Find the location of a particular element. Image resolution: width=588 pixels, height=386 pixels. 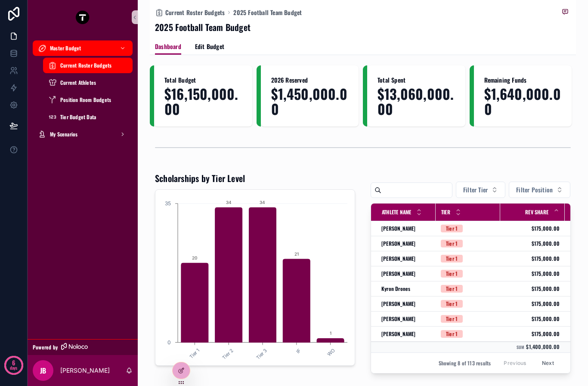

span: 2026 Reserved is located at coordinates (310, 80).